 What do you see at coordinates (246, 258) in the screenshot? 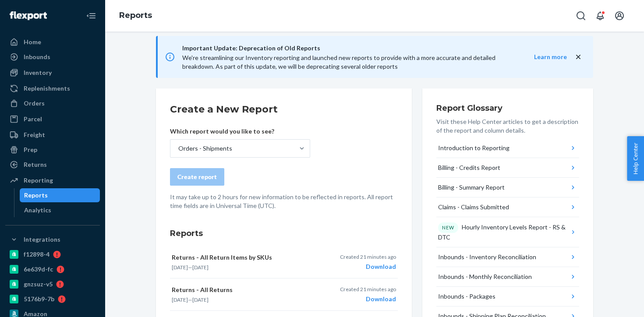
I see `p: Returns - All Return Items by SKUs` at bounding box center [246, 258].